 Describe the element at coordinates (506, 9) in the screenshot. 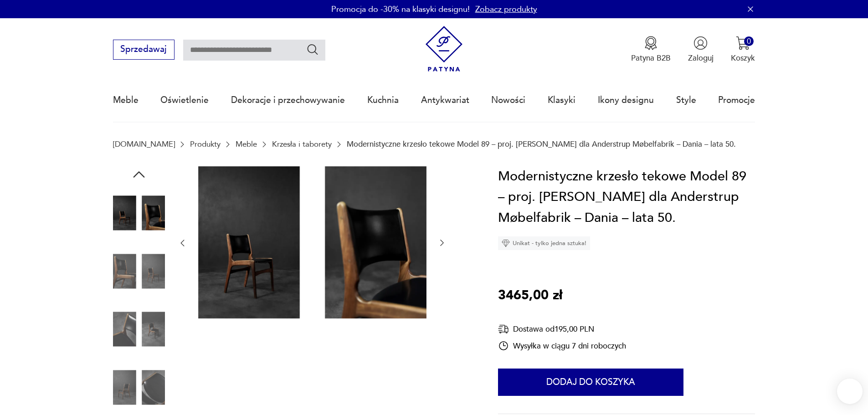

I see `a: Zobacz produkty` at that location.